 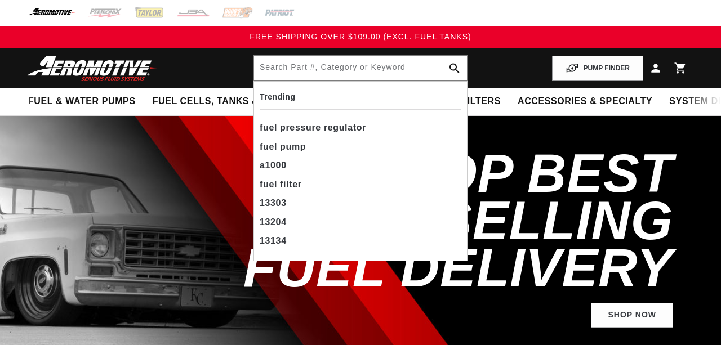 What do you see at coordinates (361, 166) in the screenshot?
I see `div: a1000` at bounding box center [361, 166].